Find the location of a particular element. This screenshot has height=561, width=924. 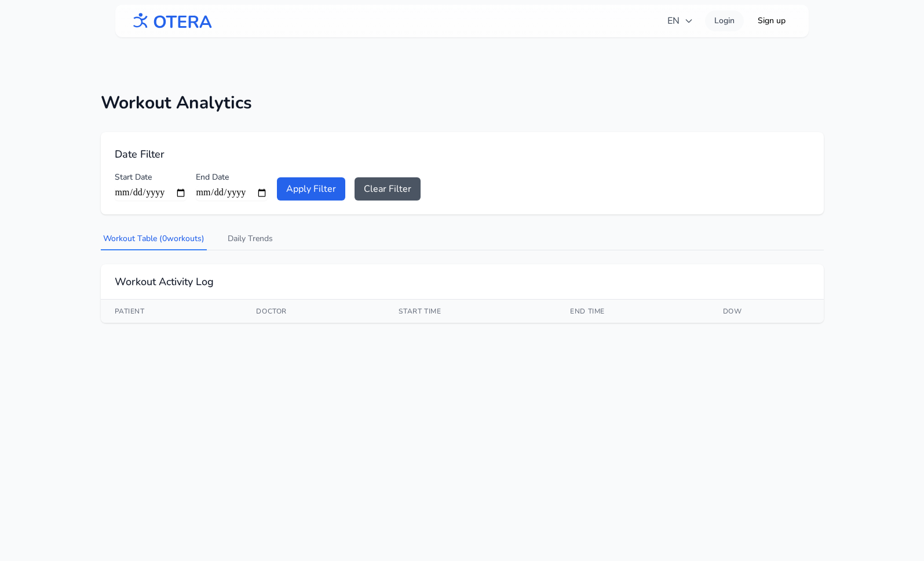

button: Clear Filter is located at coordinates (387, 189).